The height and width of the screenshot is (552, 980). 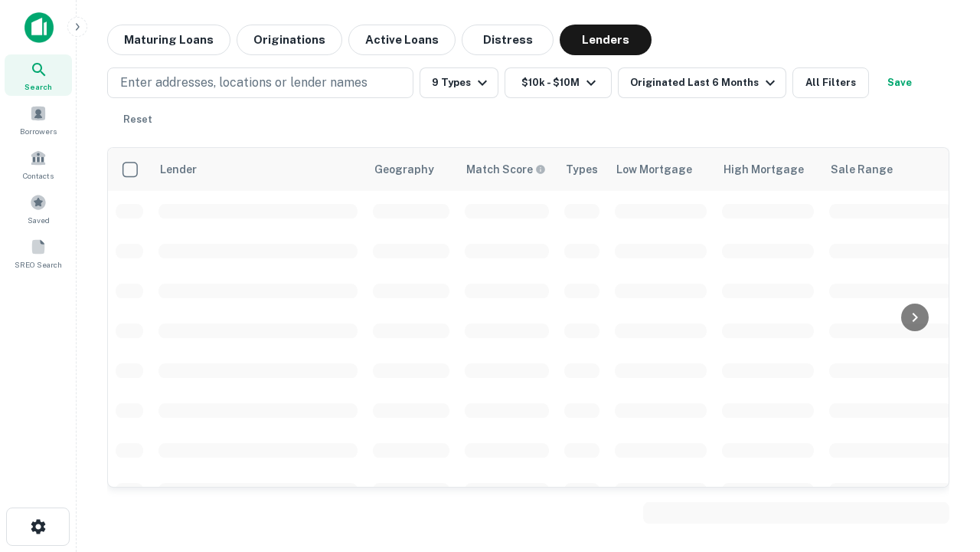 I want to click on th: Low Mortgage, so click(x=661, y=169).